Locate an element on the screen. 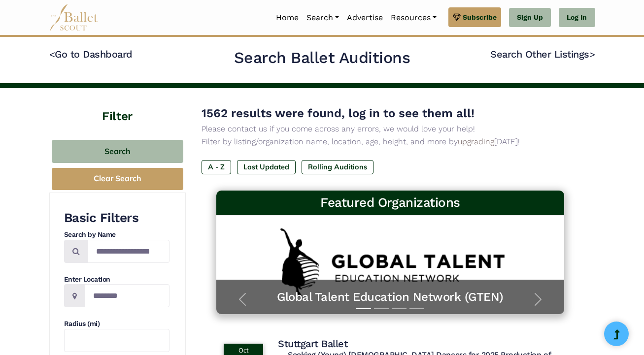 This screenshot has width=644, height=355. a: Search Other Listings> is located at coordinates (543, 54).